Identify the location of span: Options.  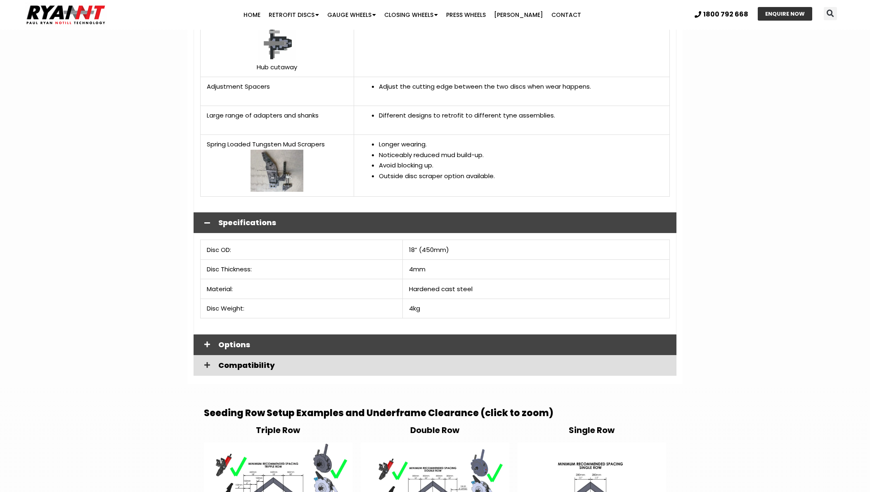
(444, 345).